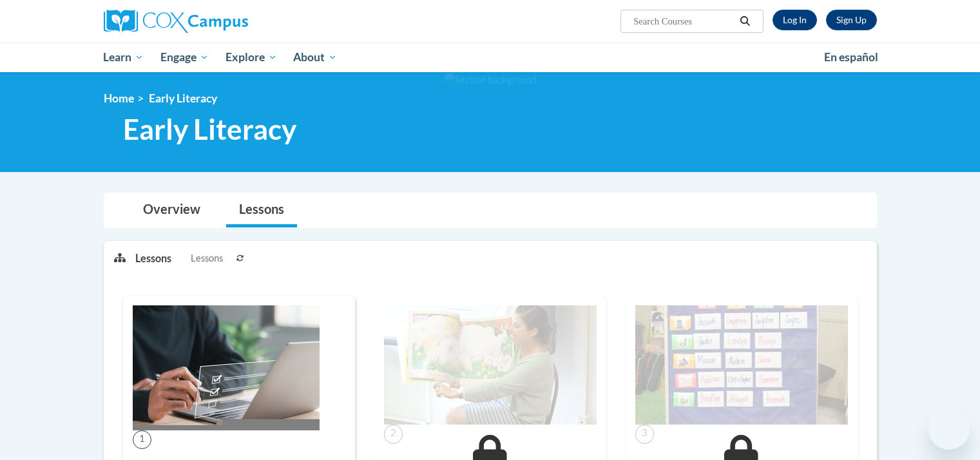 Image resolution: width=980 pixels, height=460 pixels. Describe the element at coordinates (644, 433) in the screenshot. I see `span: 3` at that location.